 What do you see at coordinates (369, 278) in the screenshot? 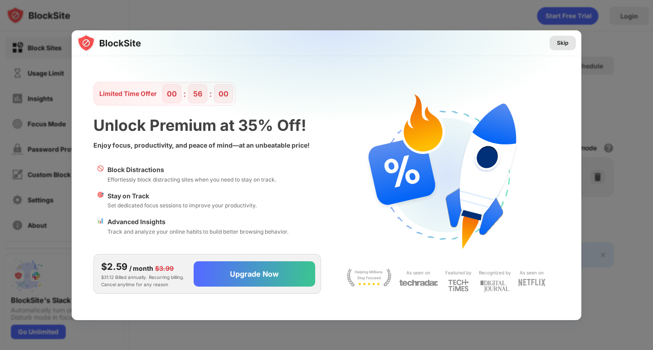
I see `img: light-stay-focus.svg` at bounding box center [369, 278].